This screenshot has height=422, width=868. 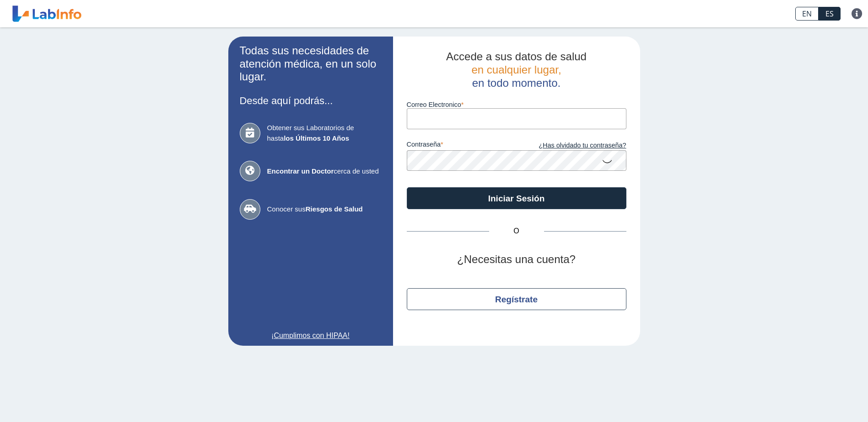 I want to click on b: los Últimos 10 Años, so click(x=316, y=138).